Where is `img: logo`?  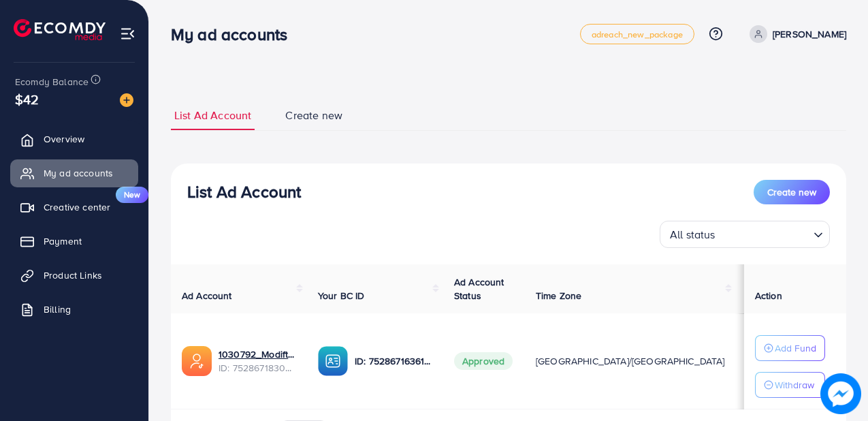 img: logo is located at coordinates (59, 29).